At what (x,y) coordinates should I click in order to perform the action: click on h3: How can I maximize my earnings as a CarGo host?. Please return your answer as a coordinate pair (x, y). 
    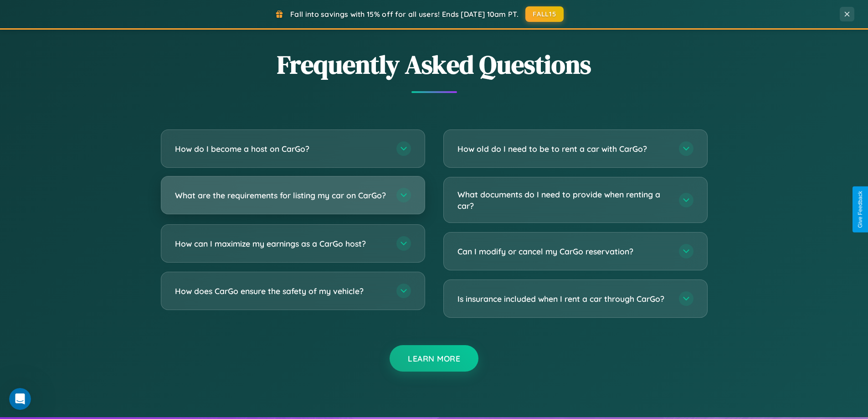
    Looking at the image, I should click on (281, 244).